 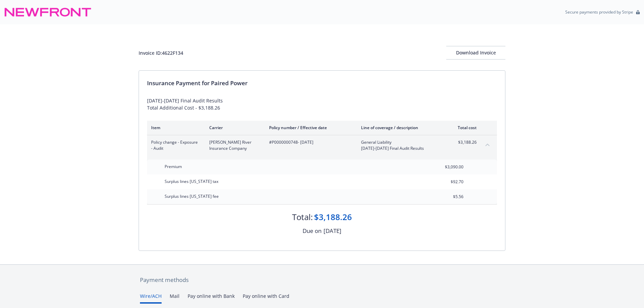 What do you see at coordinates (488, 145) in the screenshot?
I see `button: collapse content` at bounding box center [488, 145].